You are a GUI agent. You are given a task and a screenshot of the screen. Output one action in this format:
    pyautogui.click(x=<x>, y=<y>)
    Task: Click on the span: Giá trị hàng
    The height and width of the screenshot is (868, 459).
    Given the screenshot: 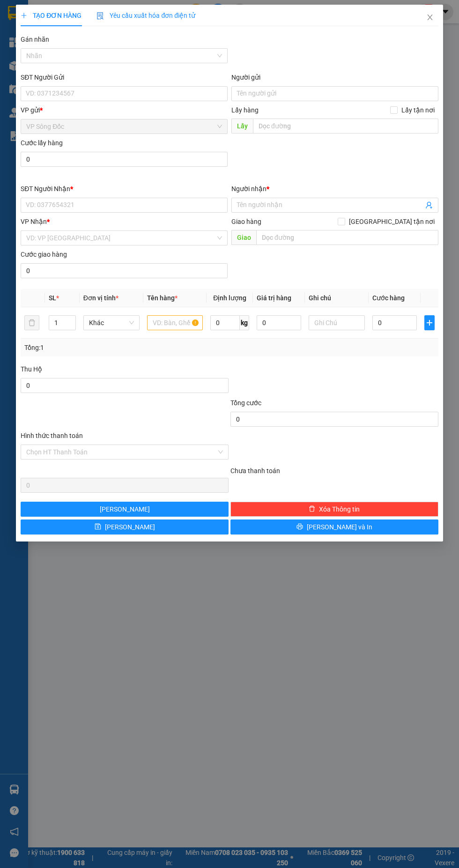 What is the action you would take?
    pyautogui.click(x=274, y=298)
    